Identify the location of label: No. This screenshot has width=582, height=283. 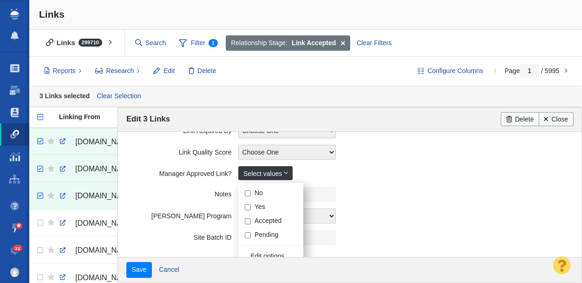
(259, 192).